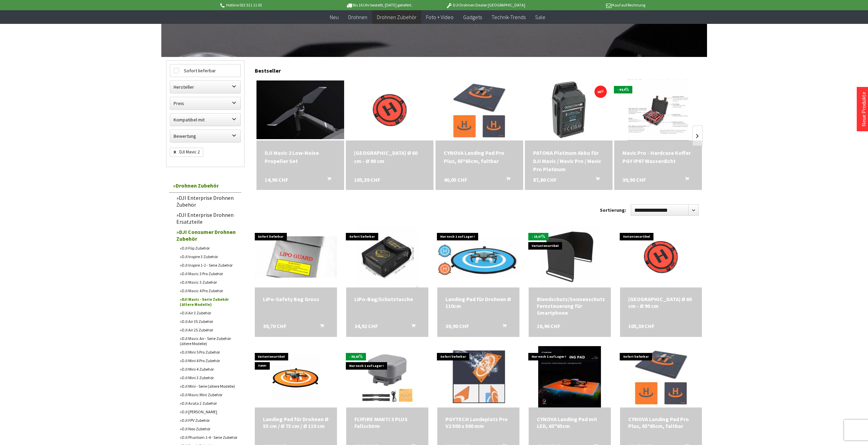 Image resolution: width=868 pixels, height=445 pixels. What do you see at coordinates (209, 437) in the screenshot?
I see `a: DJI Phantom 1-4 - Serie Zubehör` at bounding box center [209, 437].